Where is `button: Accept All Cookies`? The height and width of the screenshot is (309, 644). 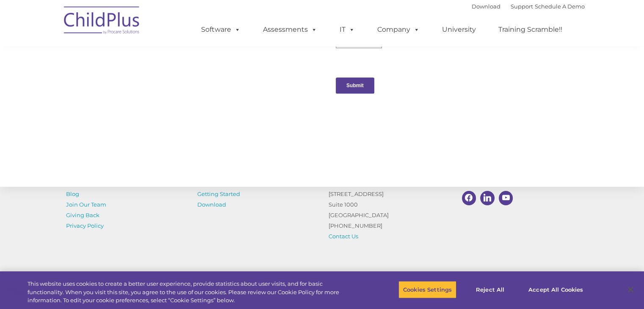 button: Accept All Cookies is located at coordinates (556, 289).